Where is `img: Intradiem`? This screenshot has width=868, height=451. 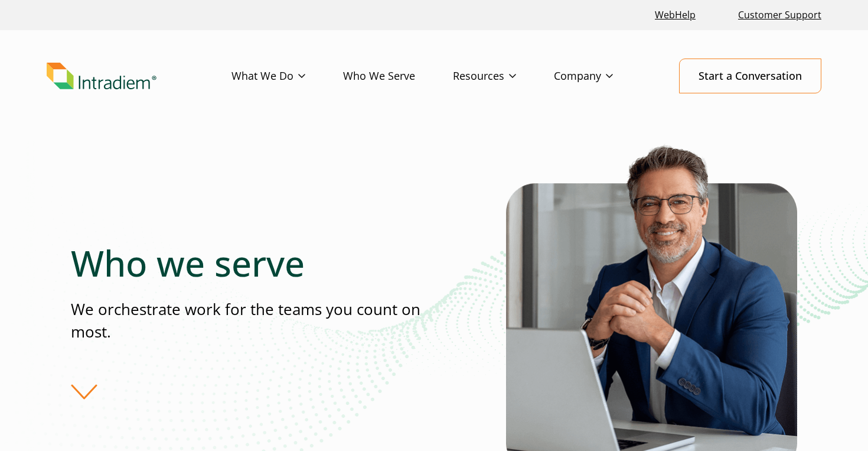 img: Intradiem is located at coordinates (102, 77).